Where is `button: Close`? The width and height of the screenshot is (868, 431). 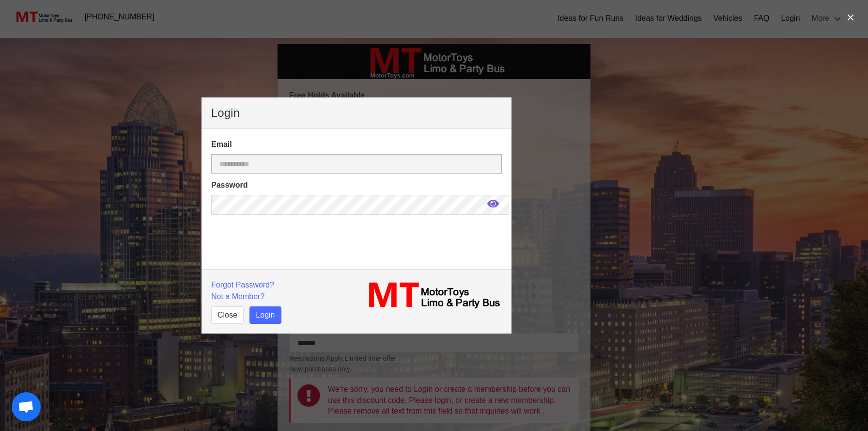
button: Close is located at coordinates (227, 315).